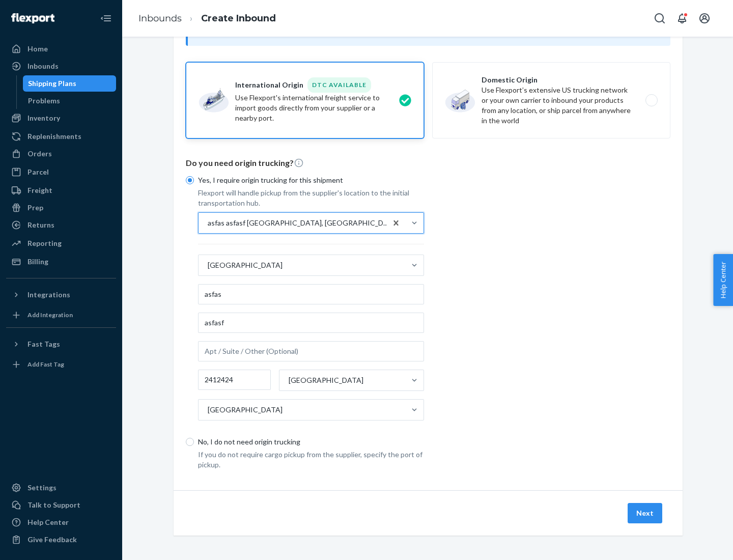 The height and width of the screenshot is (560, 733). I want to click on div: Talk to Support, so click(54, 505).